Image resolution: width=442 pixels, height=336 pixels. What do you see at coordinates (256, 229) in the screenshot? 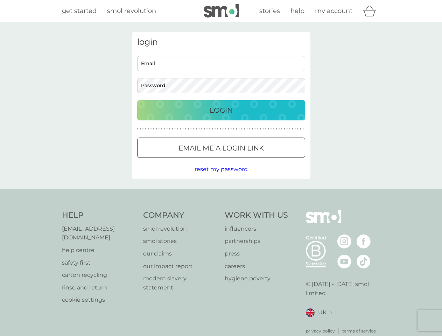
I see `p: influencers` at bounding box center [256, 229].